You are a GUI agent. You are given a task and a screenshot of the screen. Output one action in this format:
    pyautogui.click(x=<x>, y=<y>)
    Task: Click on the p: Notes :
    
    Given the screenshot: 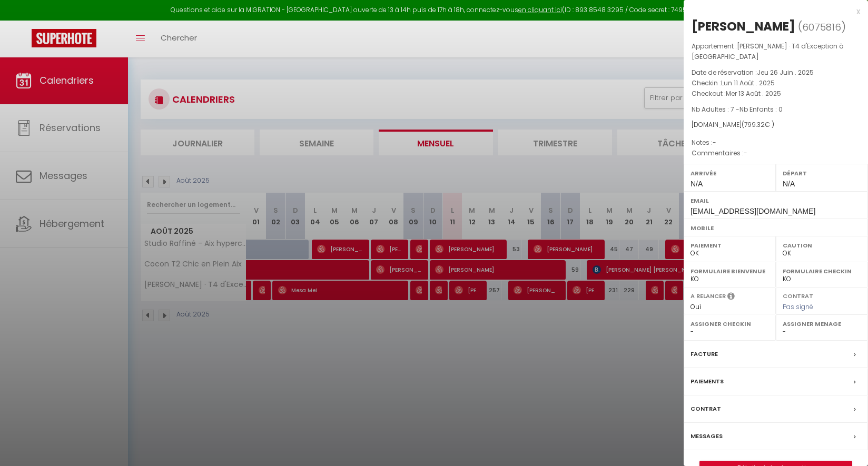 What is the action you would take?
    pyautogui.click(x=775, y=143)
    